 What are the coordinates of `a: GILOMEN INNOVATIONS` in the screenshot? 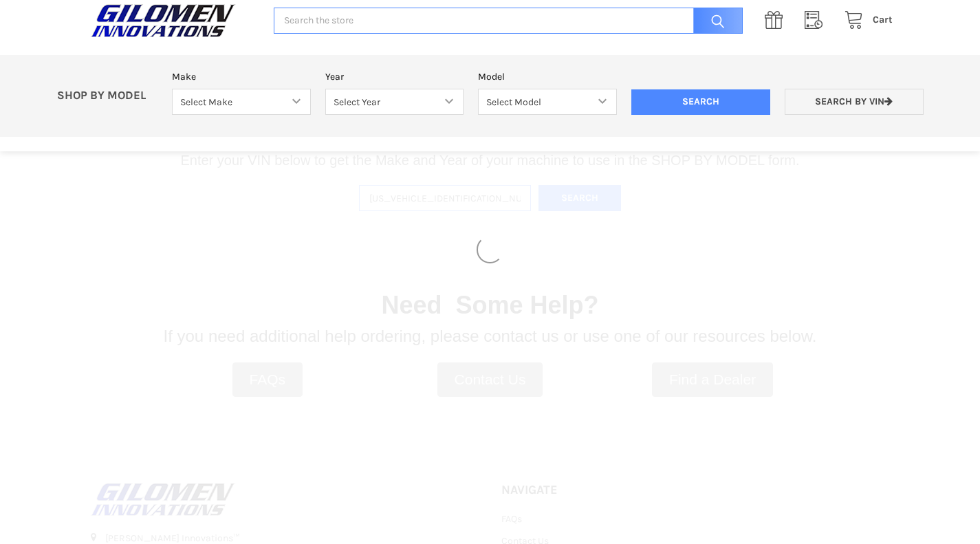 It's located at (173, 21).